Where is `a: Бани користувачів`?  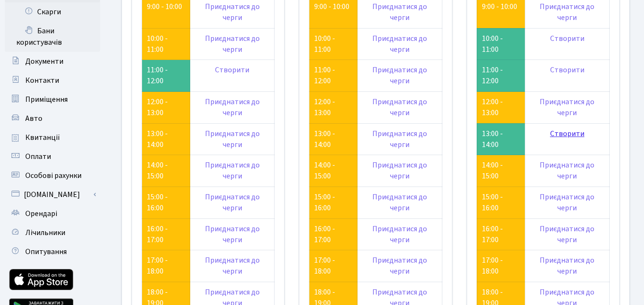
a: Бани користувачів is located at coordinates (52, 36).